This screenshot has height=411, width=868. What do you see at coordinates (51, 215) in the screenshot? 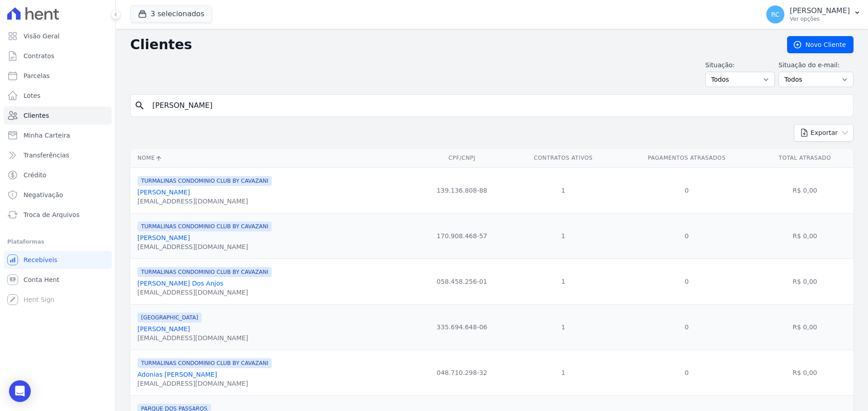
I see `span: Troca de Arquivos` at bounding box center [51, 215].